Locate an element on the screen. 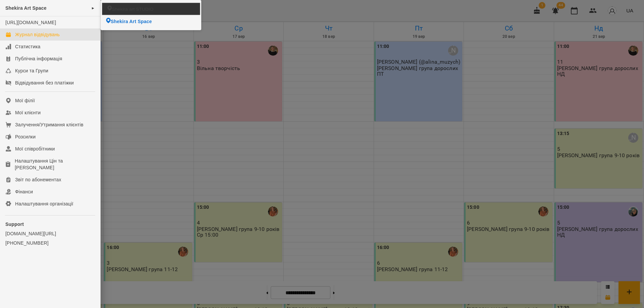 The width and height of the screenshot is (644, 308). div: Мої співробітники is located at coordinates (35, 149).